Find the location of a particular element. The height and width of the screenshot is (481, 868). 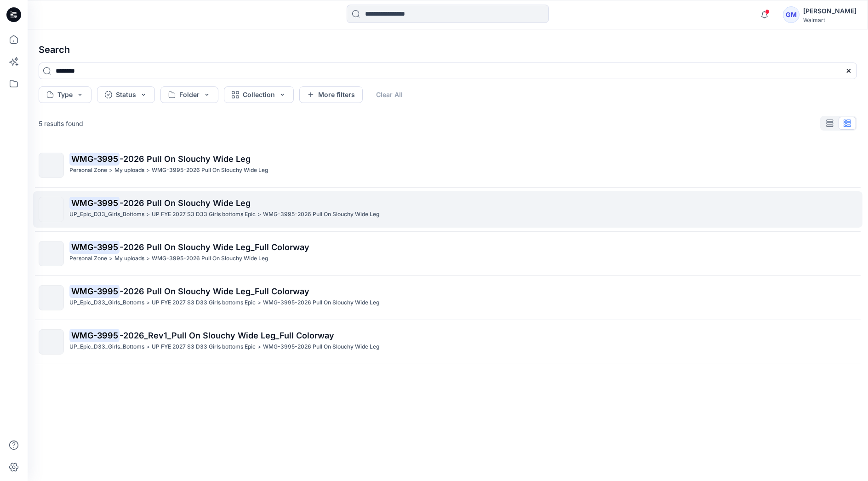

a: WMG-3995-2026 Pull On Slouchy Wide Leg_Full ColorwayUP_Epic_D33_Girls_Bottoms>UP FYE 2027 S3 D33 ... is located at coordinates (448, 297).